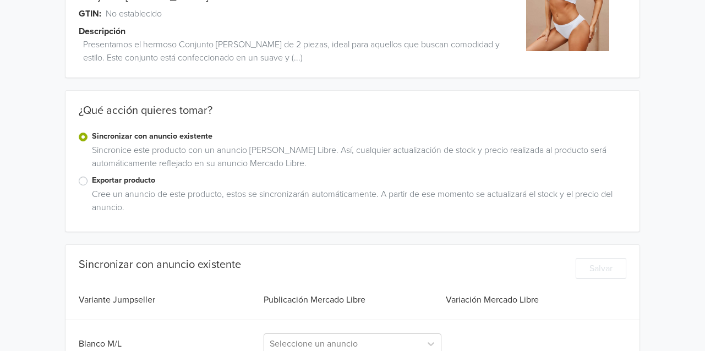  Describe the element at coordinates (90, 14) in the screenshot. I see `span: GTIN:` at that location.